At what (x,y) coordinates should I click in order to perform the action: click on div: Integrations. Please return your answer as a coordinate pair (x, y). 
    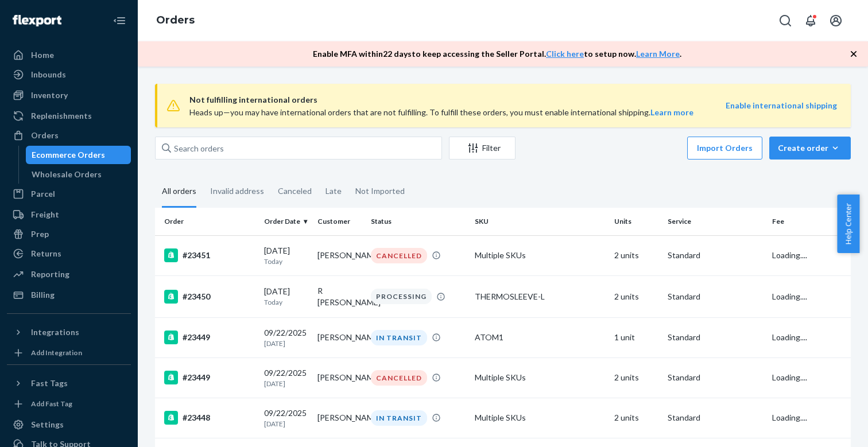
    Looking at the image, I should click on (55, 332).